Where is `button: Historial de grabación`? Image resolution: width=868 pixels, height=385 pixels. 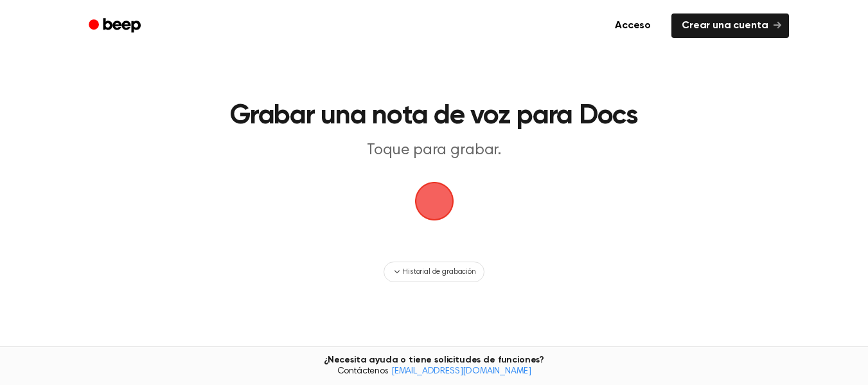
button: Historial de grabación is located at coordinates (434, 272).